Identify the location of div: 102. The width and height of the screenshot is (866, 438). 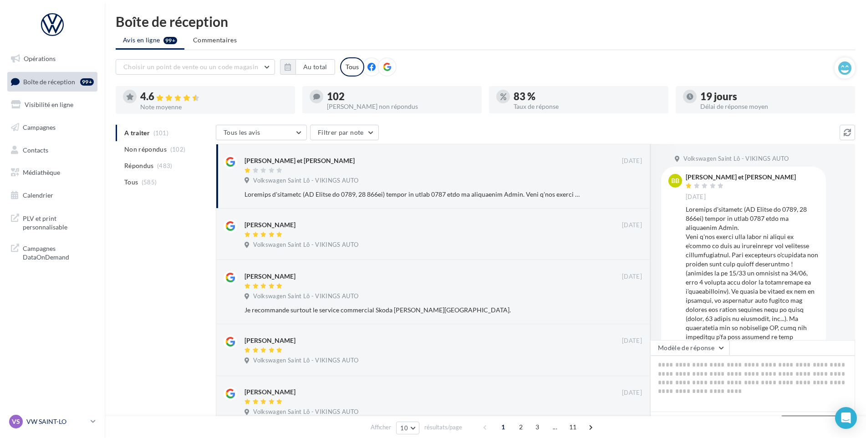
(401, 97).